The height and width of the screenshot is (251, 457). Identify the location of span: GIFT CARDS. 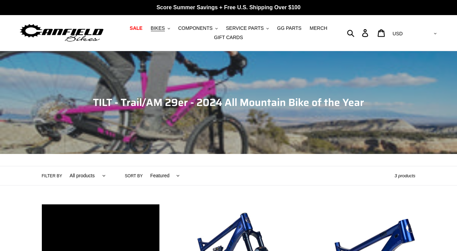
(228, 37).